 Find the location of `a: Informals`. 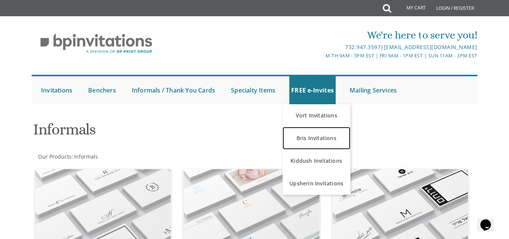

a: Informals is located at coordinates (86, 156).